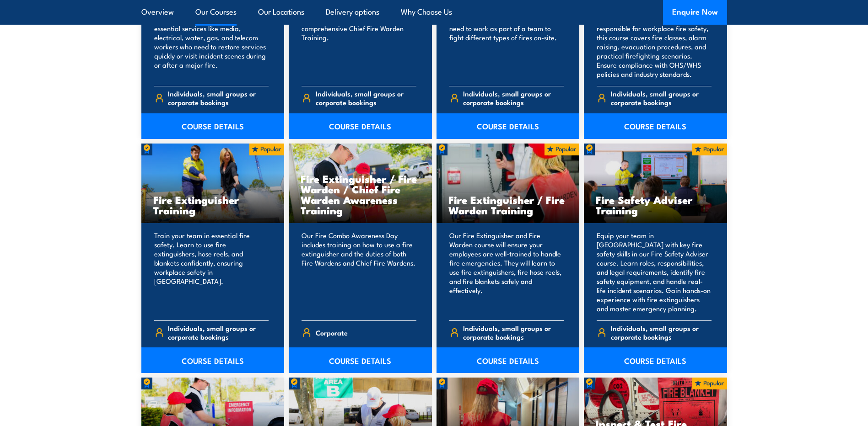 This screenshot has width=868, height=426. Describe the element at coordinates (332, 332) in the screenshot. I see `span: Corporate` at that location.